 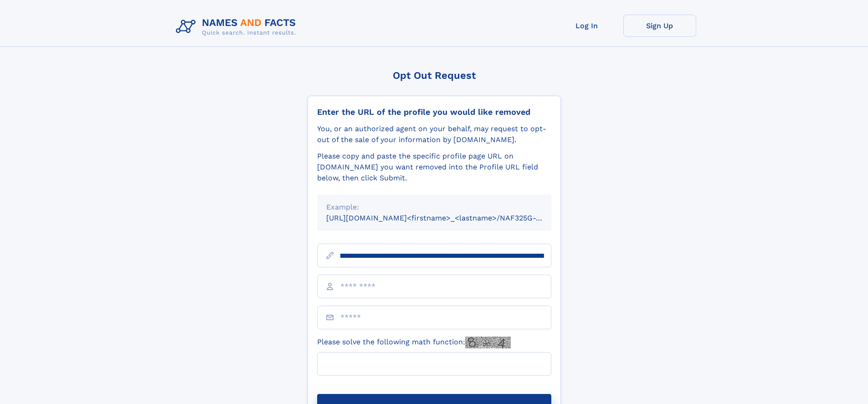 What do you see at coordinates (435, 112) in the screenshot?
I see `div: Enter the URL of the profile you would like removed` at bounding box center [435, 112].